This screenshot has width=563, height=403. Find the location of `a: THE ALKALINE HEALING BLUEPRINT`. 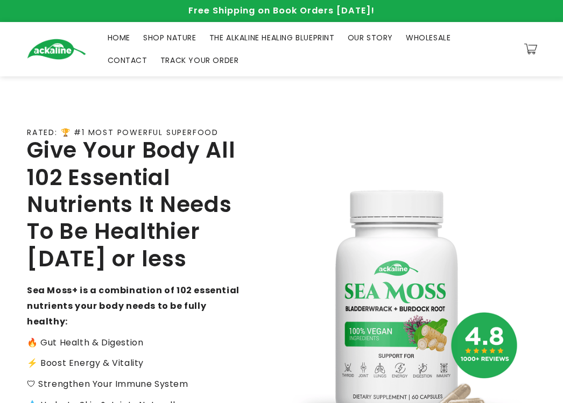

a: THE ALKALINE HEALING BLUEPRINT is located at coordinates (272, 38).